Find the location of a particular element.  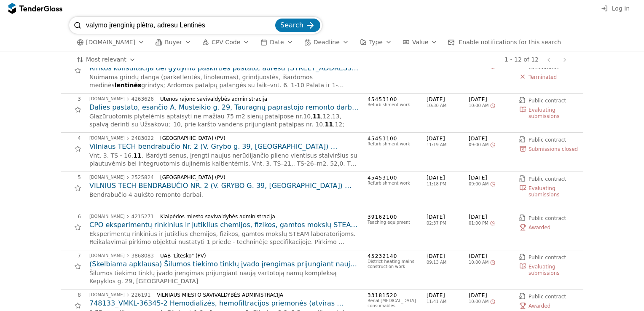

div: Šilumos tiekimo tinklų įvado įrengimas prijungiant naują vartotoją namų kompleksą Kepyklos g. 29,... is located at coordinates (224, 277).